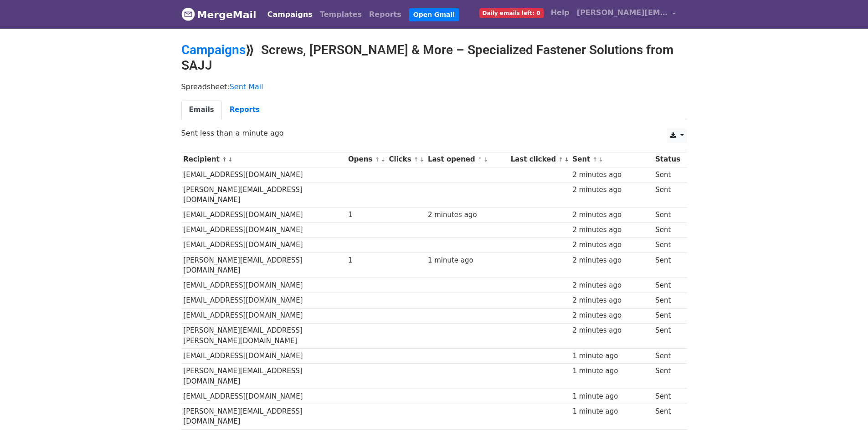 This screenshot has height=430, width=868. Describe the element at coordinates (435, 133) in the screenshot. I see `p: Sent less than a minute ago` at that location.